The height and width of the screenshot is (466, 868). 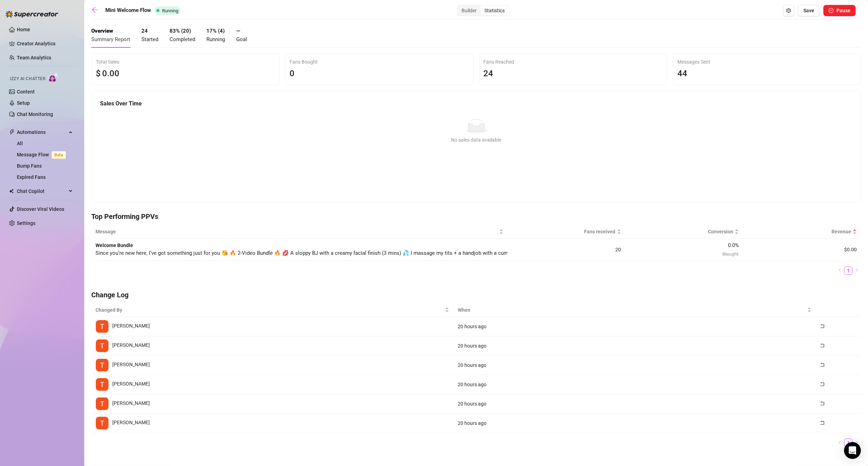 What do you see at coordinates (216, 31) in the screenshot?
I see `strong: 17 % ( 4 )` at bounding box center [216, 31].